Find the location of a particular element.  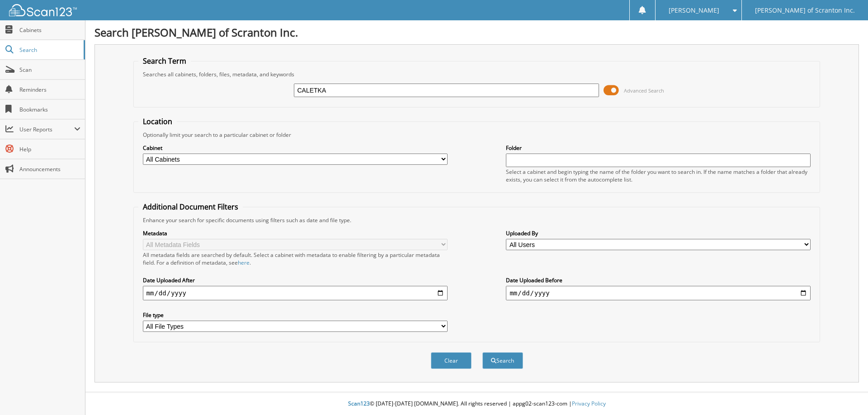

span: Announcements is located at coordinates (49, 169).